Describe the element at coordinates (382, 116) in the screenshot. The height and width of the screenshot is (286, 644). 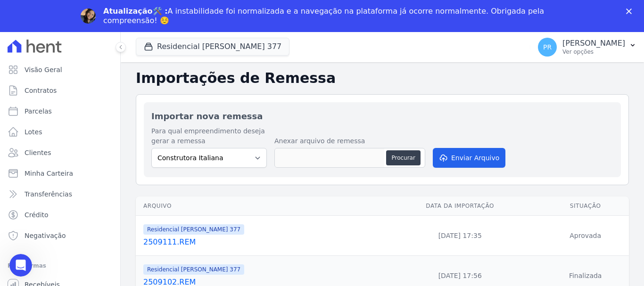
I see `h2: Importar nova remessa` at that location.